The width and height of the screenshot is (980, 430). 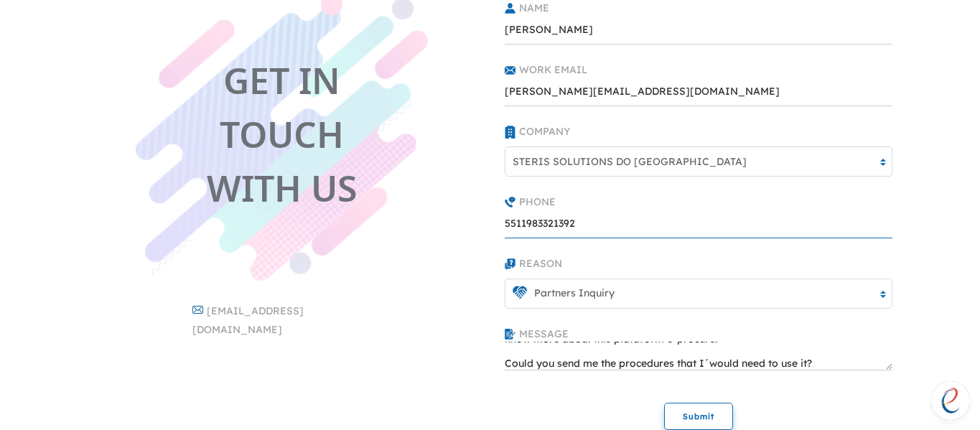 I want to click on img: message, so click(x=510, y=334).